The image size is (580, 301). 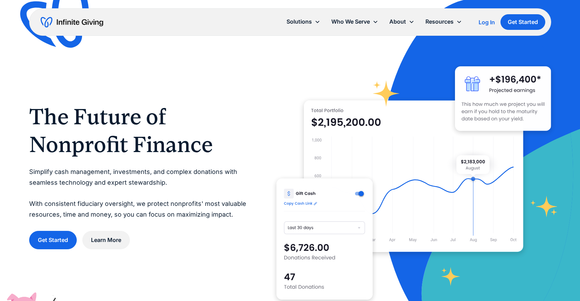 I want to click on div: Log In, so click(x=486, y=22).